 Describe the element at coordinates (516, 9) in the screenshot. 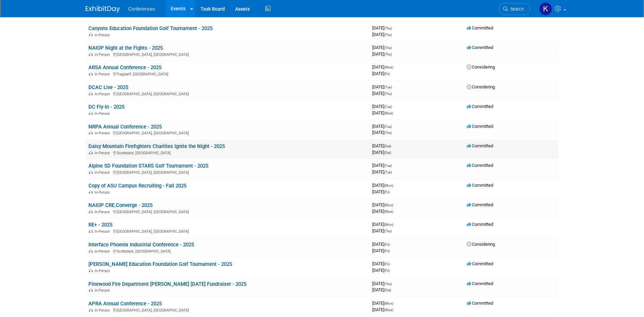

I see `span: Search` at that location.